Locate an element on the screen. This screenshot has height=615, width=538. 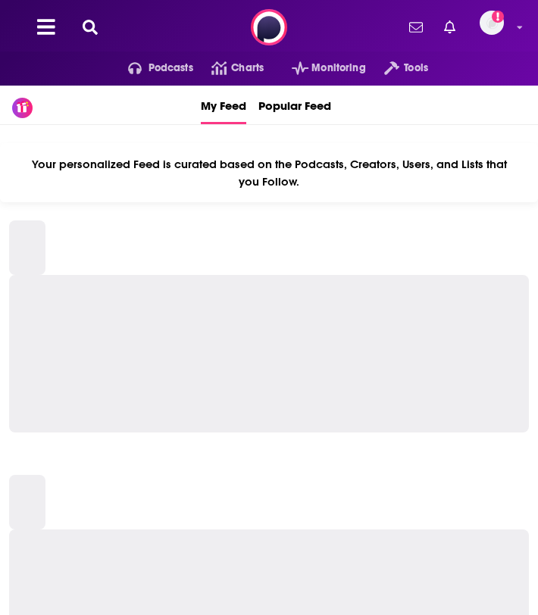
span: Logged in as kkitamorn is located at coordinates (491, 23).